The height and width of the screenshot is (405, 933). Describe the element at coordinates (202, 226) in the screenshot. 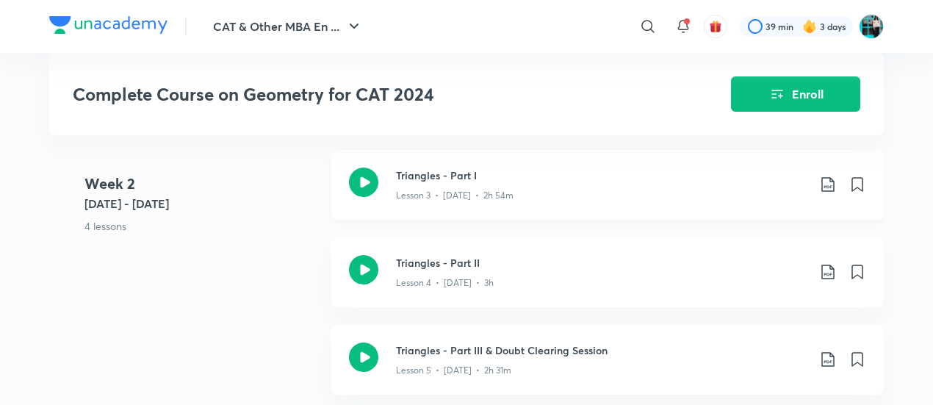

I see `p: 4 lessons` at that location.